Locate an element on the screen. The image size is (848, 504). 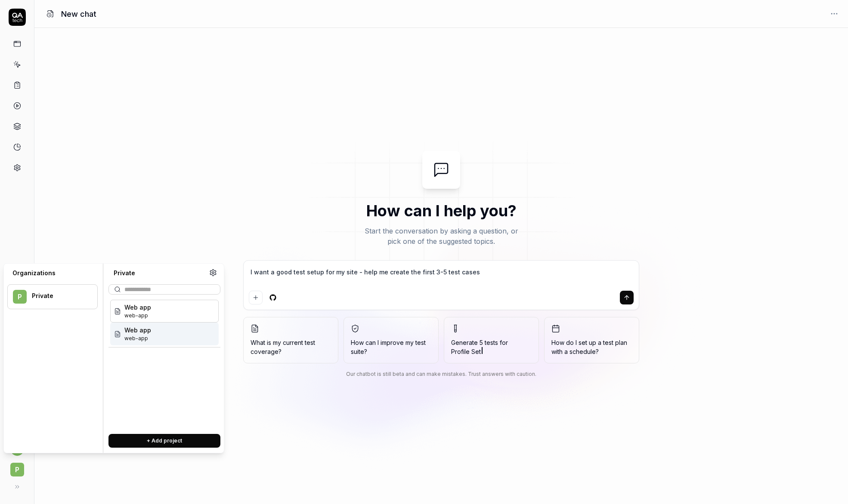
a: Organization settings is located at coordinates (213, 274).